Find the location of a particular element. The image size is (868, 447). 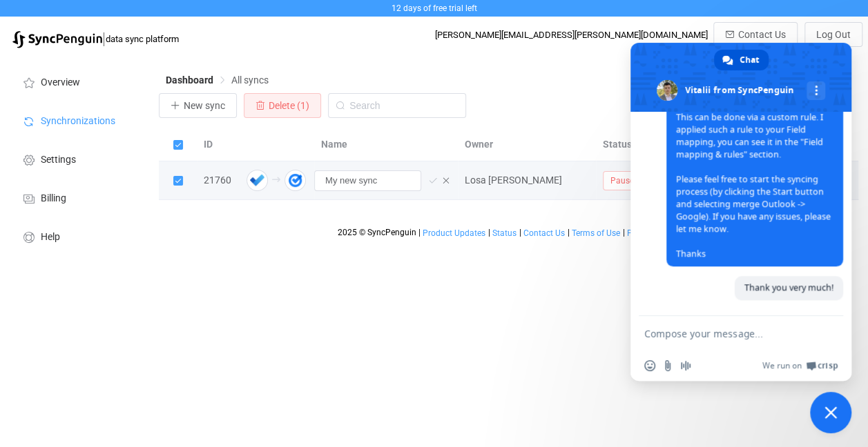

span: Crisp is located at coordinates (827, 366).